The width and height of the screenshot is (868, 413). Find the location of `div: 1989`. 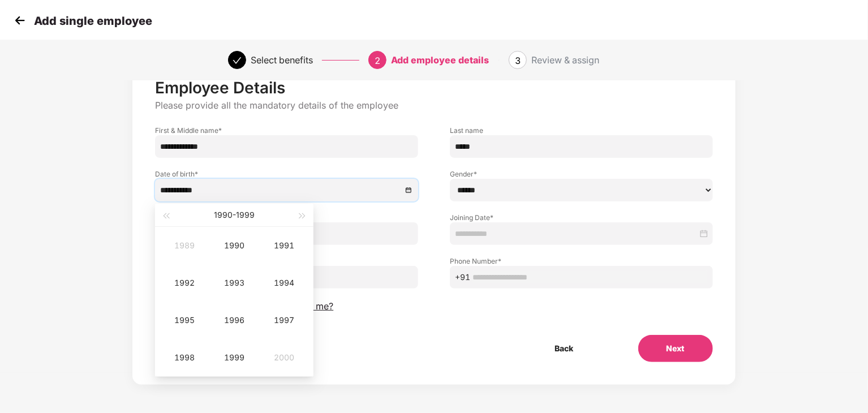

div: 1989 is located at coordinates (184, 245).